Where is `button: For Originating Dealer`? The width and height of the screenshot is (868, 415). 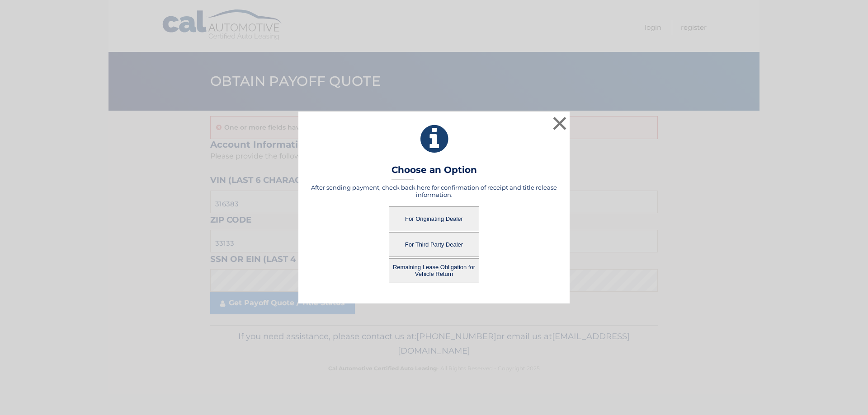
button: For Originating Dealer is located at coordinates (434, 219).